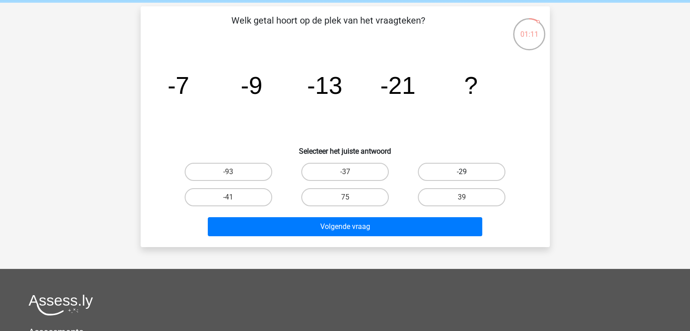  I want to click on button: Volgende vraag, so click(345, 227).